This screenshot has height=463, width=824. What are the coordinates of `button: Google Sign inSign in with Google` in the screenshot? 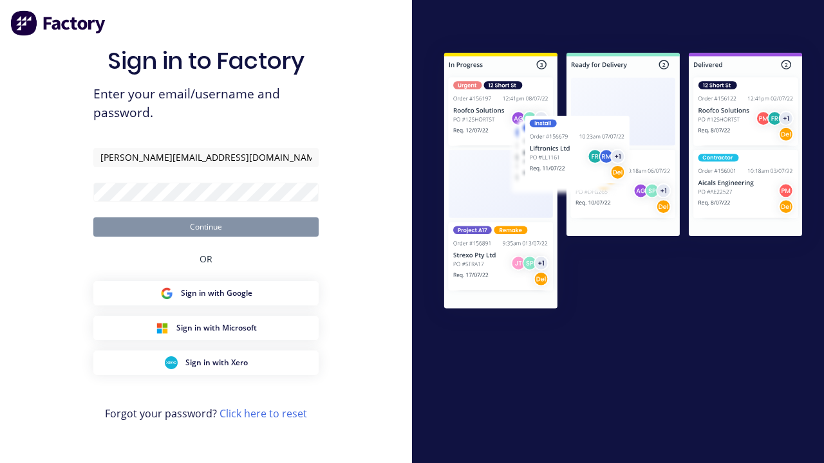 It's located at (206, 293).